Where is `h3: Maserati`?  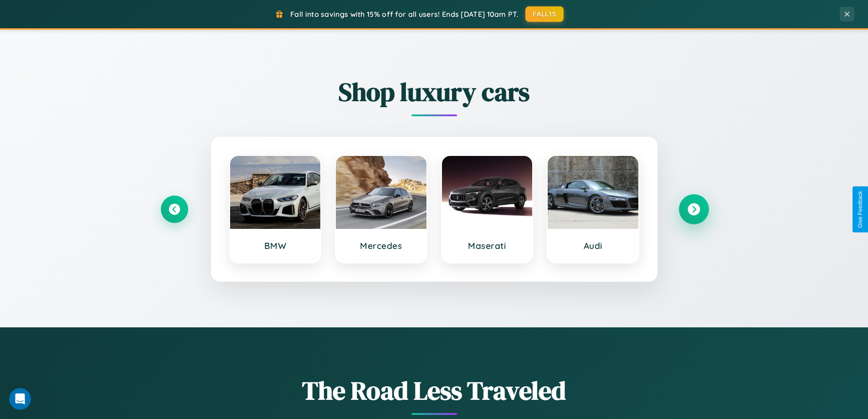
h3: Maserati is located at coordinates (487, 246).